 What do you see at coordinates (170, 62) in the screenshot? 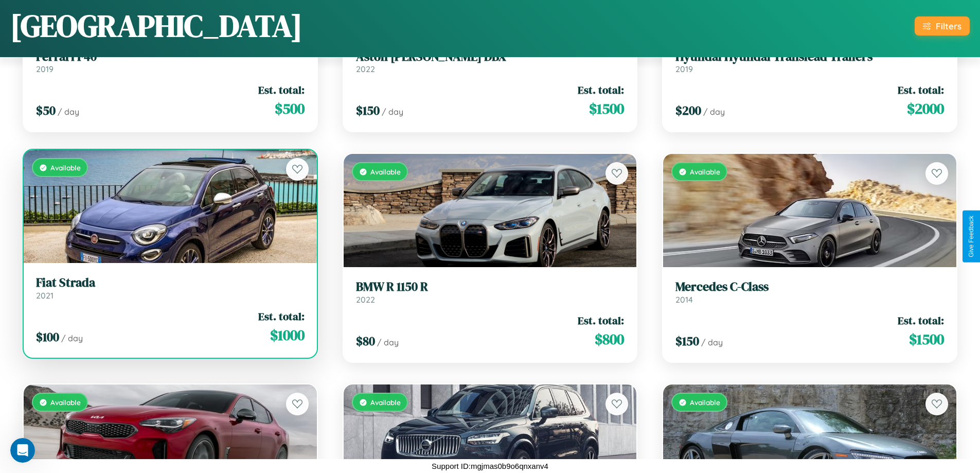
I see `a: Ferrari F402019` at bounding box center [170, 62].